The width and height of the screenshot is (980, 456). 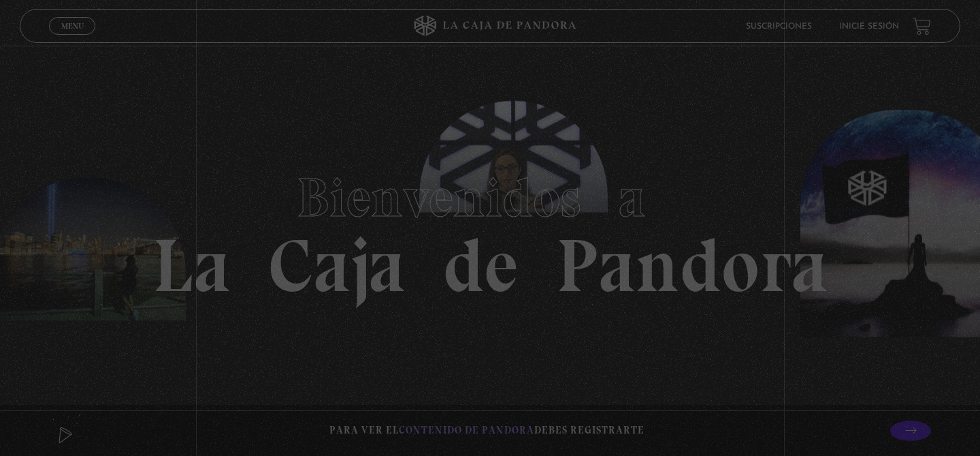 What do you see at coordinates (922, 26) in the screenshot?
I see `a: View your shopping cart` at bounding box center [922, 26].